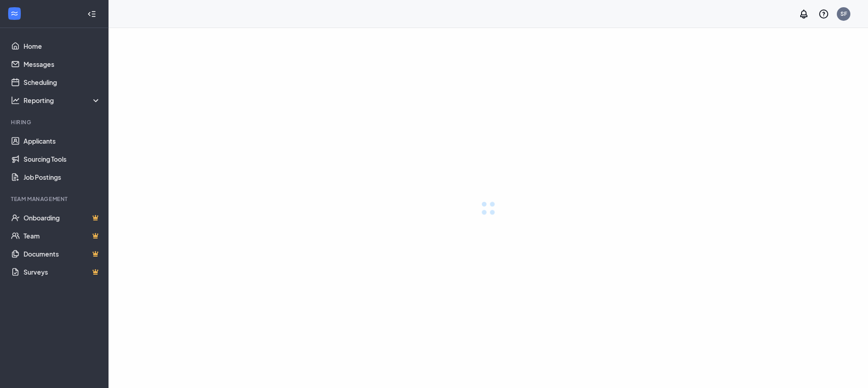  What do you see at coordinates (62, 218) in the screenshot?
I see `a: OnboardingCrown` at bounding box center [62, 218].